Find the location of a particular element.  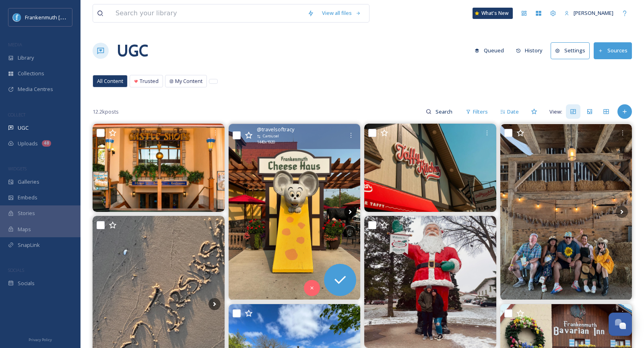

span: All Content is located at coordinates (110, 81).